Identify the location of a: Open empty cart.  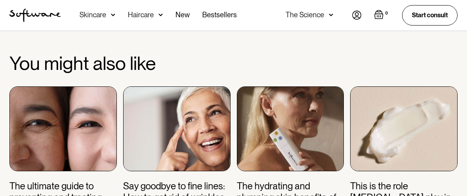
(382, 15).